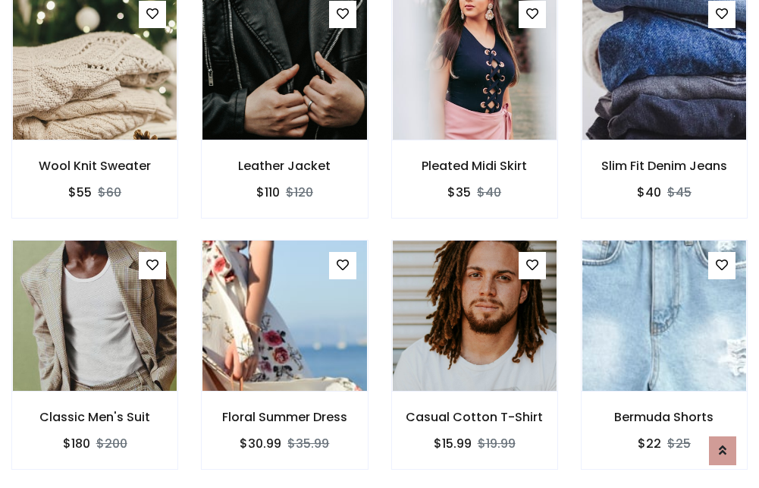  I want to click on h6: $40, so click(649, 192).